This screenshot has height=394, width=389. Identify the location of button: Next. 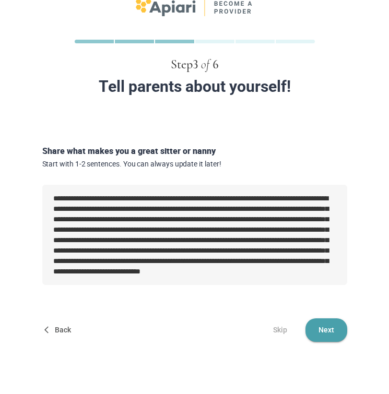
(326, 330).